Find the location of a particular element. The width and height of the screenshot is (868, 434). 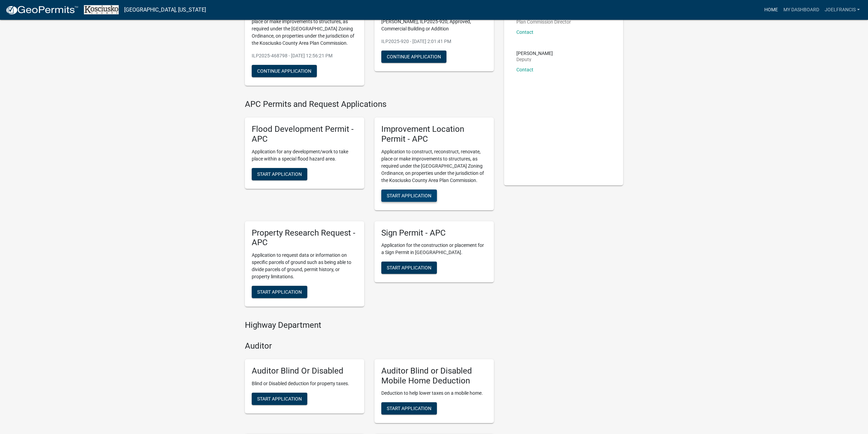

a: Home is located at coordinates (771, 10).